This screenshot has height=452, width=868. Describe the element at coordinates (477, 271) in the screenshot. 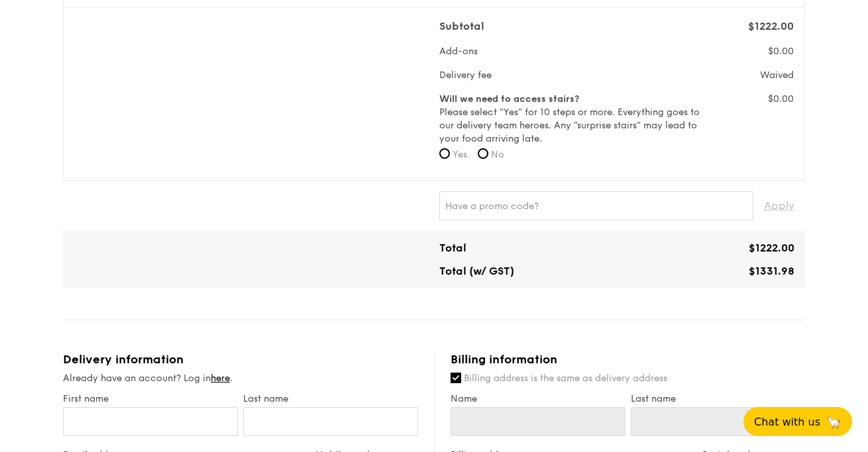

I see `span: Total (w/ GST)` at that location.